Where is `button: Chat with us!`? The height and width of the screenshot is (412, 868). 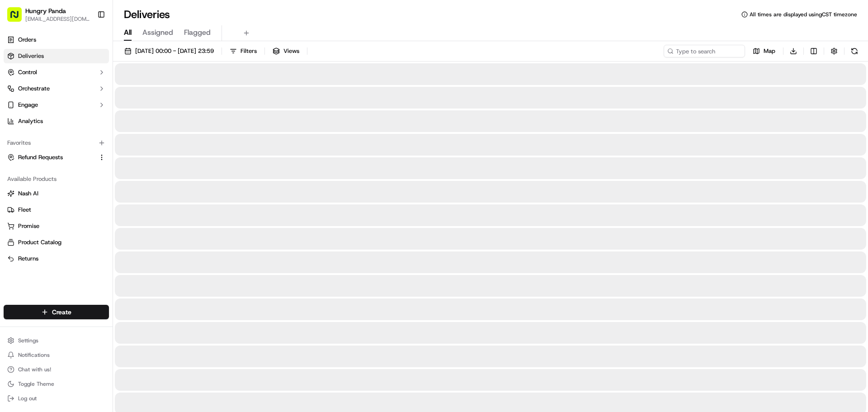 button: Chat with us! is located at coordinates (56, 369).